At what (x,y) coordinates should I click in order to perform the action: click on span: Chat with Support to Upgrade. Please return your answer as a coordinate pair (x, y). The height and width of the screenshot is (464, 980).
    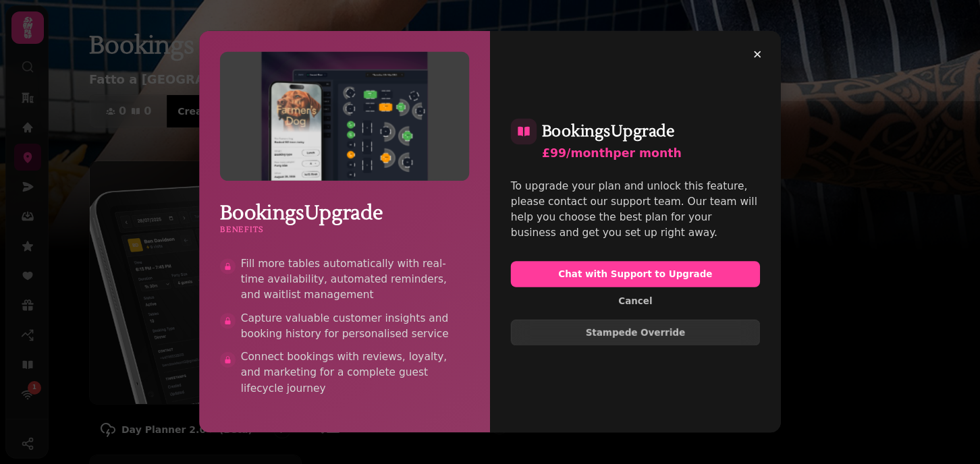
    Looking at the image, I should click on (635, 274).